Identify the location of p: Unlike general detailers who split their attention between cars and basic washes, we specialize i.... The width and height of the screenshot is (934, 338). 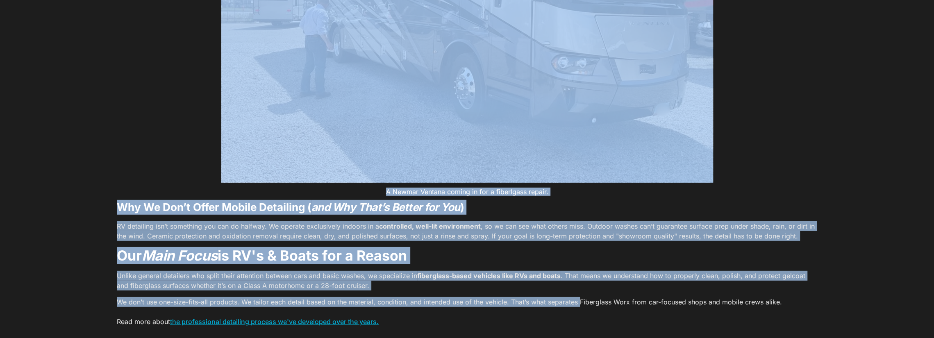
(467, 281).